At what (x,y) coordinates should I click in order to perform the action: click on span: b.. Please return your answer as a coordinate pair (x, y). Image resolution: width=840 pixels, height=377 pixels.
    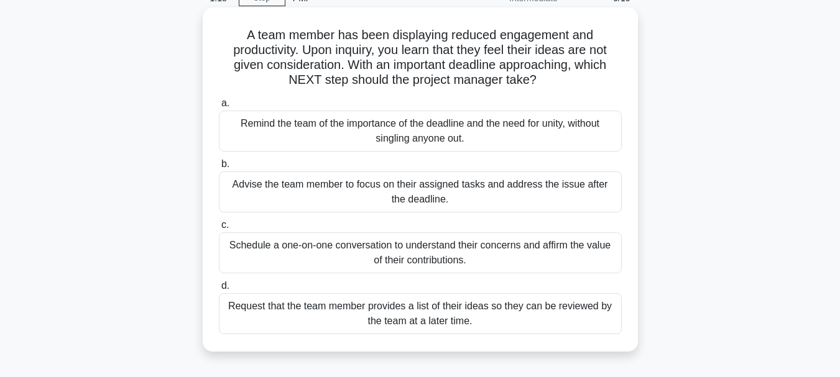
    Looking at the image, I should click on (225, 163).